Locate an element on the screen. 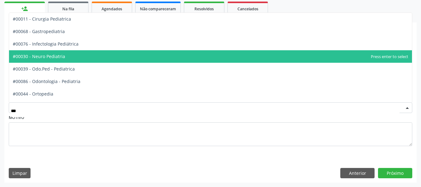 The image size is (421, 187). span: #00068 - Gastropediatria is located at coordinates (39, 31).